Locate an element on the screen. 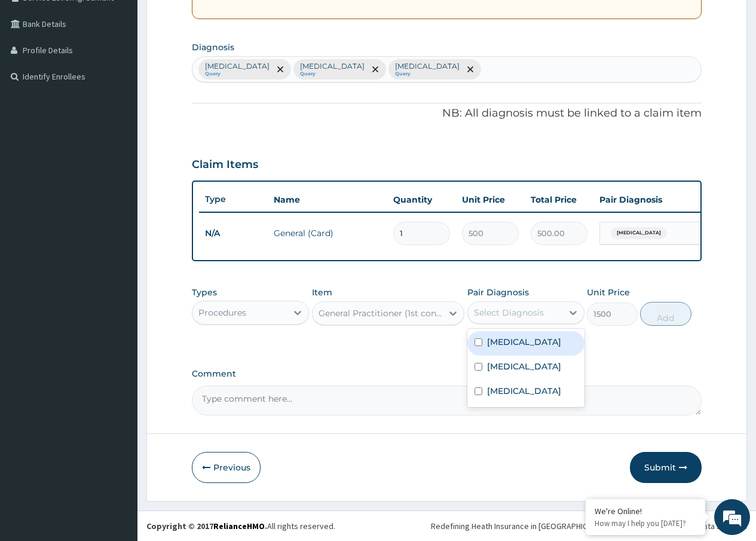 The height and width of the screenshot is (541, 756). th: Quantity is located at coordinates (422, 200).